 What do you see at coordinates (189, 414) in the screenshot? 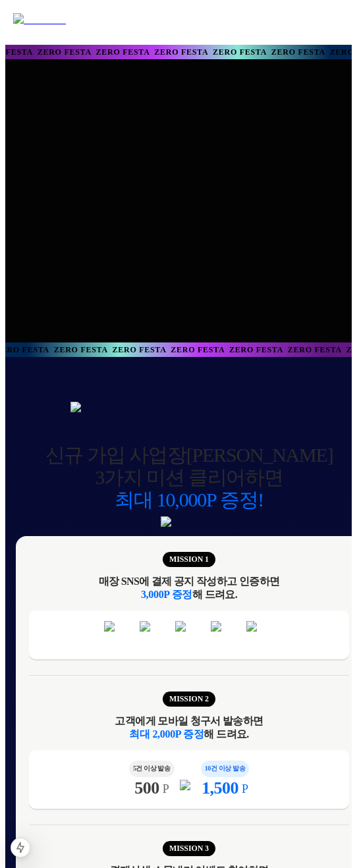
I see `img: event_01` at bounding box center [189, 414].